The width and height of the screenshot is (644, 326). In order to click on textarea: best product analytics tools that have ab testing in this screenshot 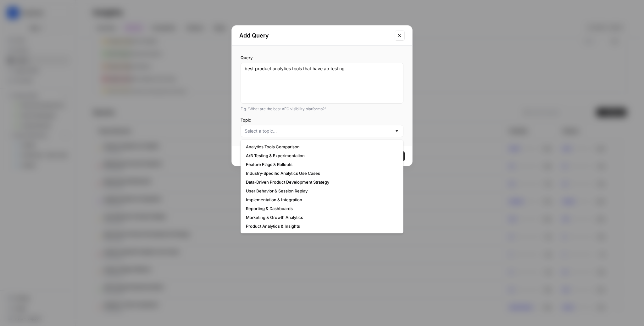, I will do `click(322, 83)`.